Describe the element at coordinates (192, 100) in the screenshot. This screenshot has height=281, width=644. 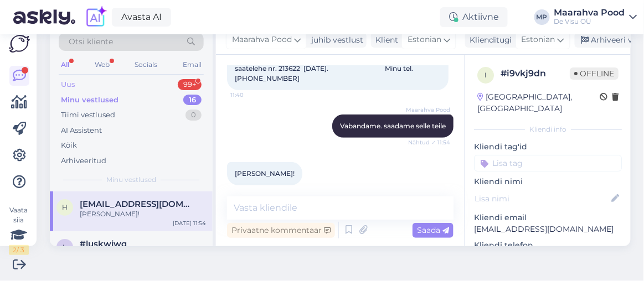
I see `div: 16` at that location.